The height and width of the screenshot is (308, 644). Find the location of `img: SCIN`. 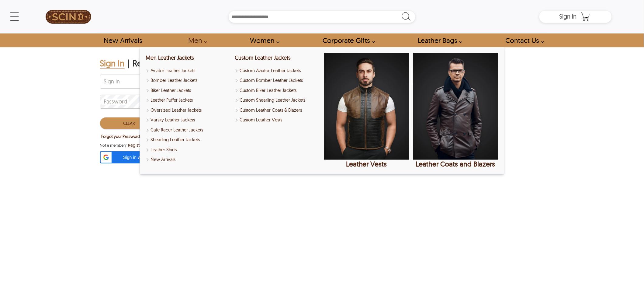

img: SCIN is located at coordinates (68, 17).